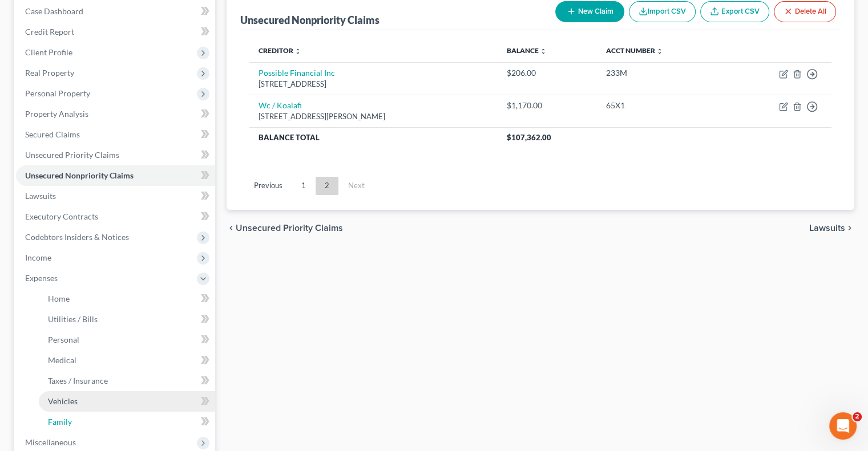 This screenshot has width=868, height=451. I want to click on a: Secured Claims, so click(115, 134).